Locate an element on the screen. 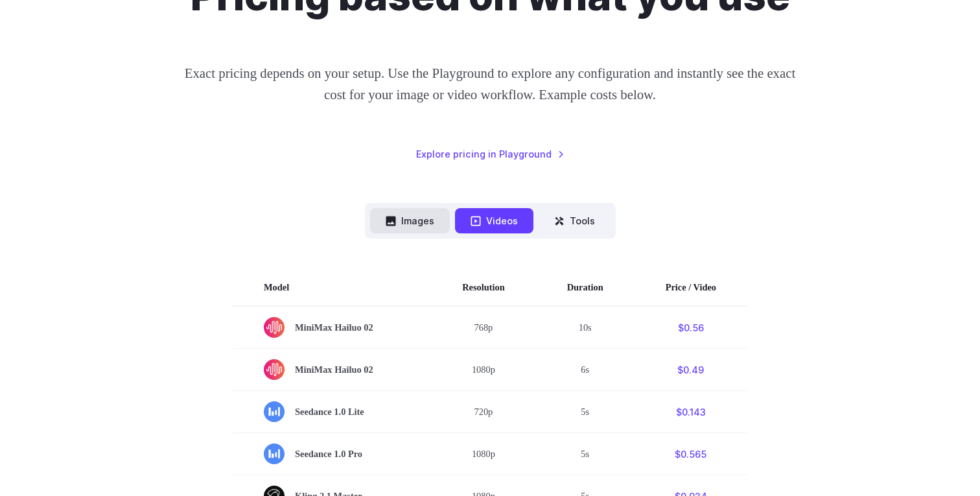  a: Explore pricing in Playground is located at coordinates (490, 154).